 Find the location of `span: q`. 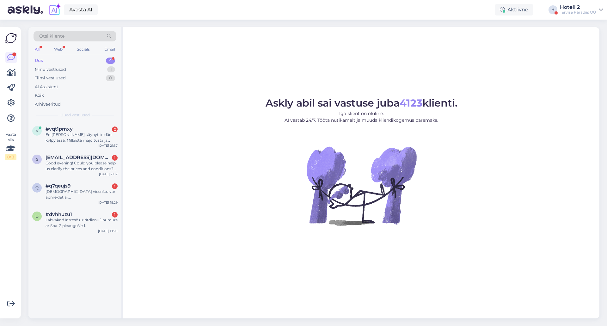

span: q is located at coordinates (37, 187).